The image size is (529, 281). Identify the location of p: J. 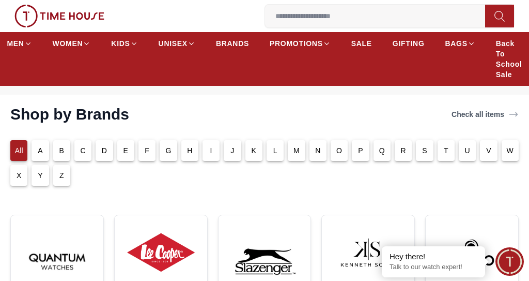
(232, 150).